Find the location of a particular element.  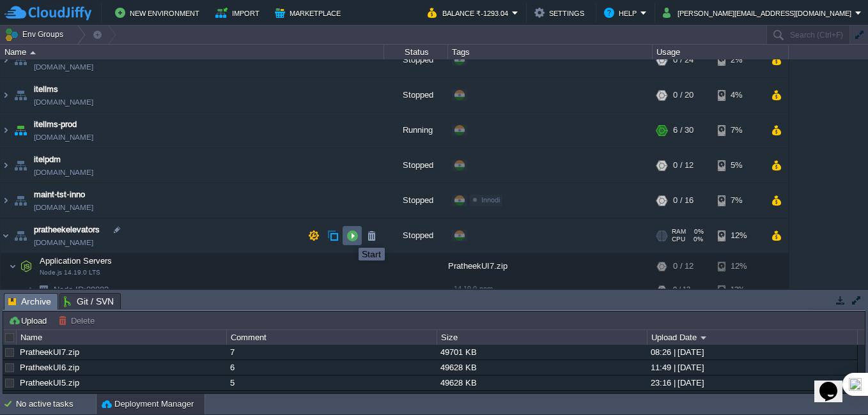

button: New Environment is located at coordinates (160, 12).